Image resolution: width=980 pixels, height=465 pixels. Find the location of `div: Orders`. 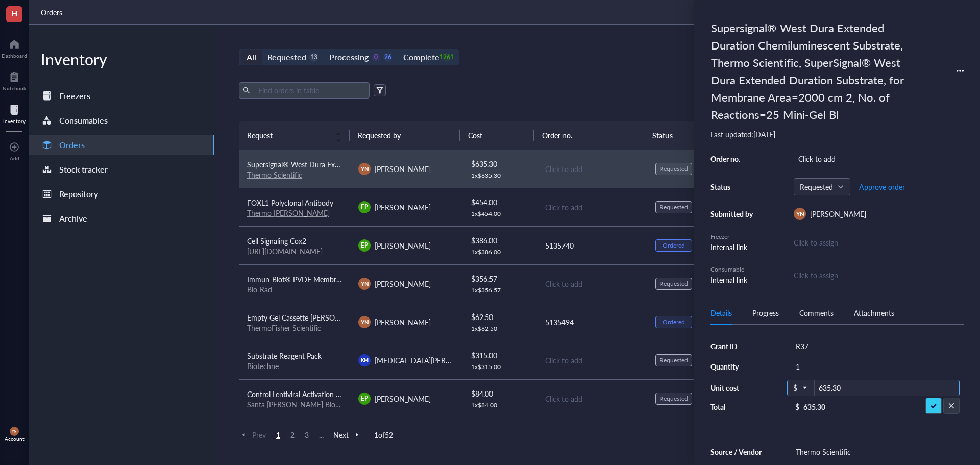

div: Orders is located at coordinates (72, 145).